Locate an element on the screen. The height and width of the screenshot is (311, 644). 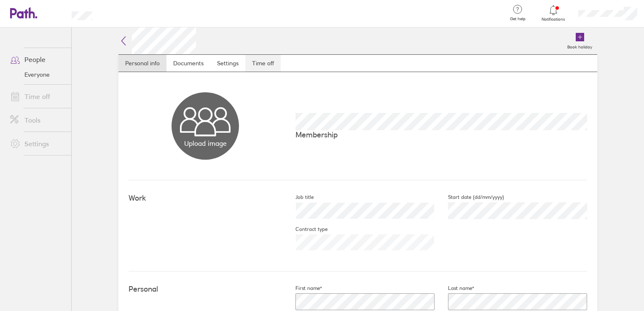
p: Membership is located at coordinates (441, 134).